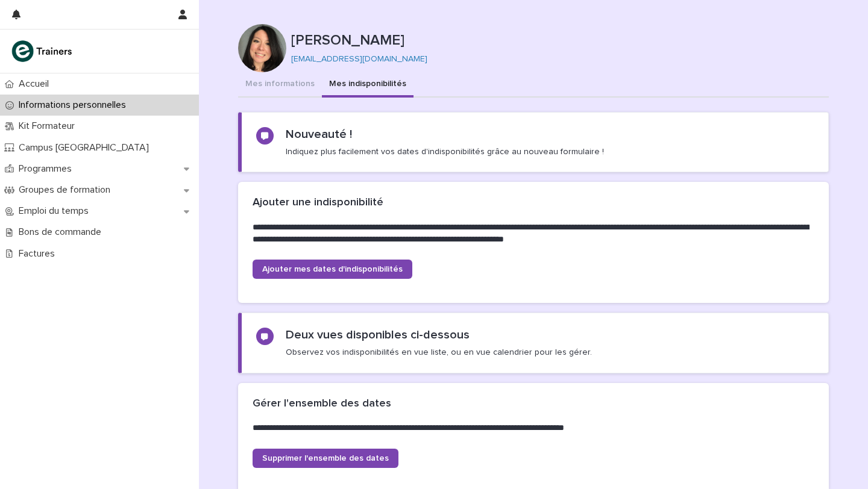  Describe the element at coordinates (49, 126) in the screenshot. I see `p: Kit Formateur` at that location.